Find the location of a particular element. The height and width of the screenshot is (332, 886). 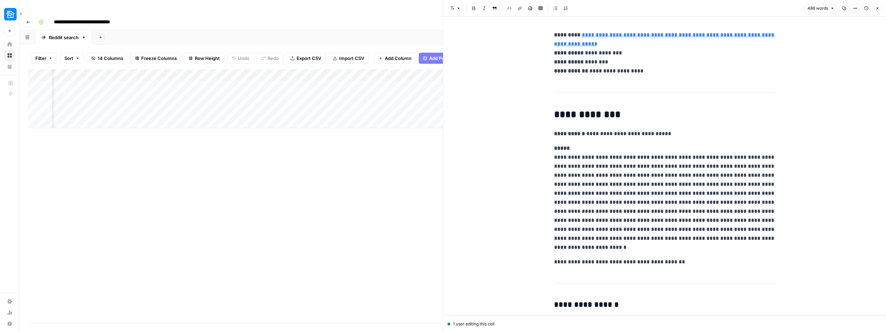

button: Freeze Columns is located at coordinates (156, 58).